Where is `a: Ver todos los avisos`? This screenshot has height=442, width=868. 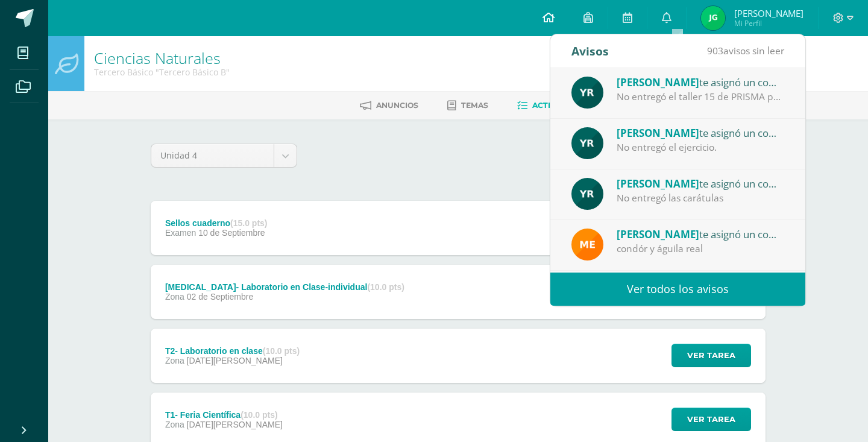 a: Ver todos los avisos is located at coordinates (678, 289).